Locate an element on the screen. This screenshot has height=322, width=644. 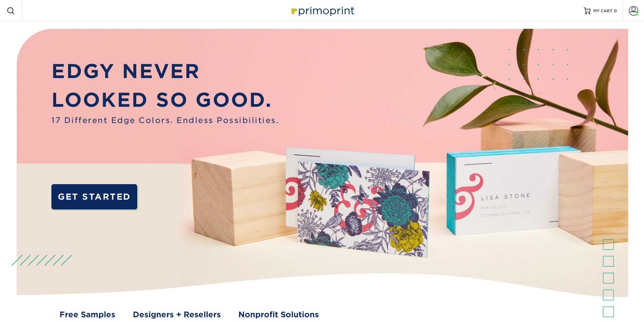
span: 17 Different Edge Colors. Endless Possibilities. is located at coordinates (165, 120).